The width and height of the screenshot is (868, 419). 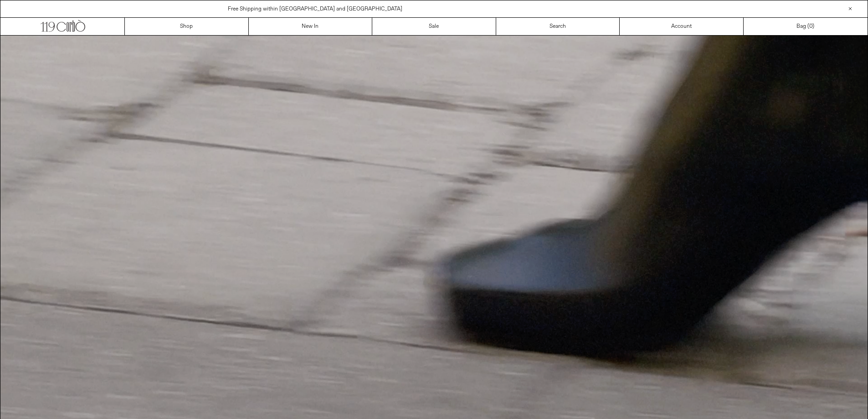 I want to click on a: New In, so click(x=310, y=26).